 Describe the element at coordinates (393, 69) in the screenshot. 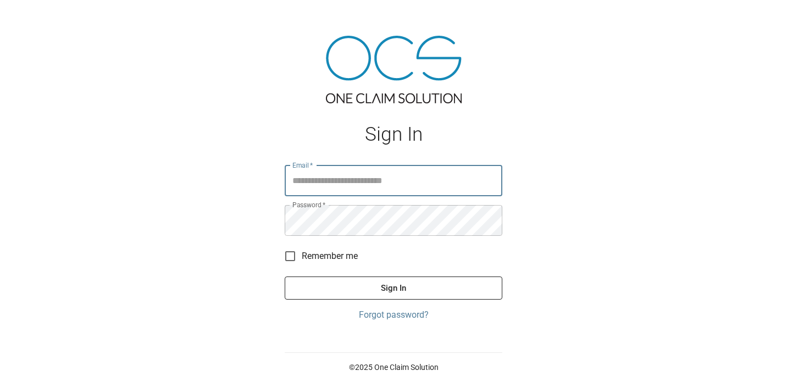

I see `img: ocs-logo-tra.png` at that location.